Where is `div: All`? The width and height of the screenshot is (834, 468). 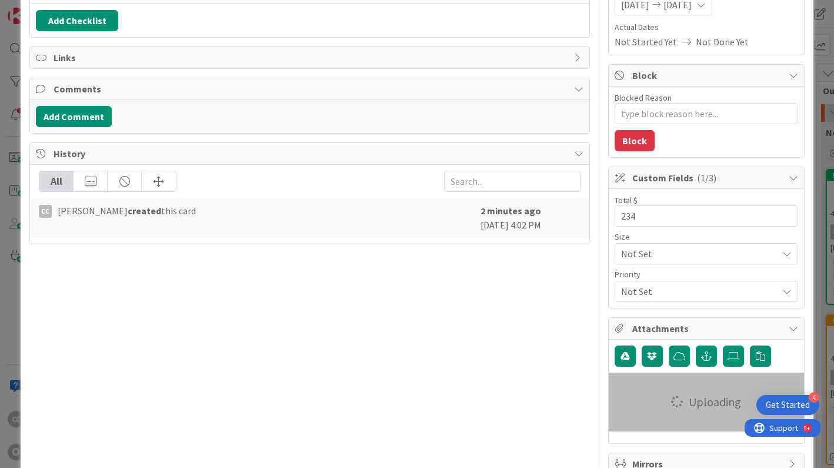 div: All is located at coordinates (56, 181).